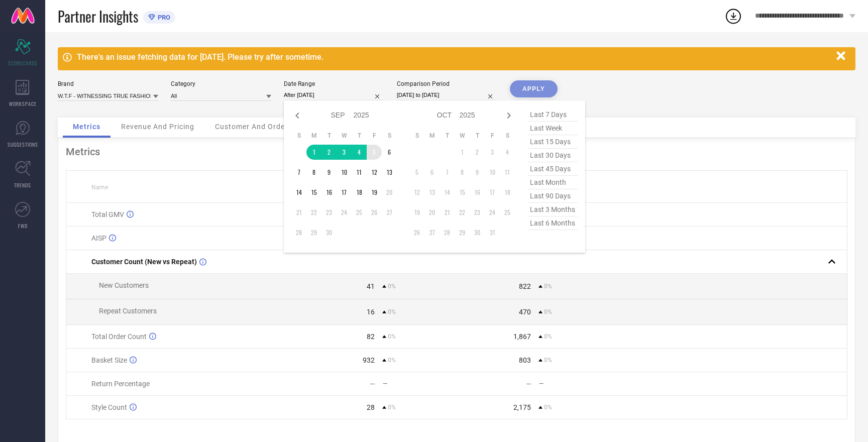 The width and height of the screenshot is (868, 442). What do you see at coordinates (369, 360) in the screenshot?
I see `div: 932` at bounding box center [369, 360].